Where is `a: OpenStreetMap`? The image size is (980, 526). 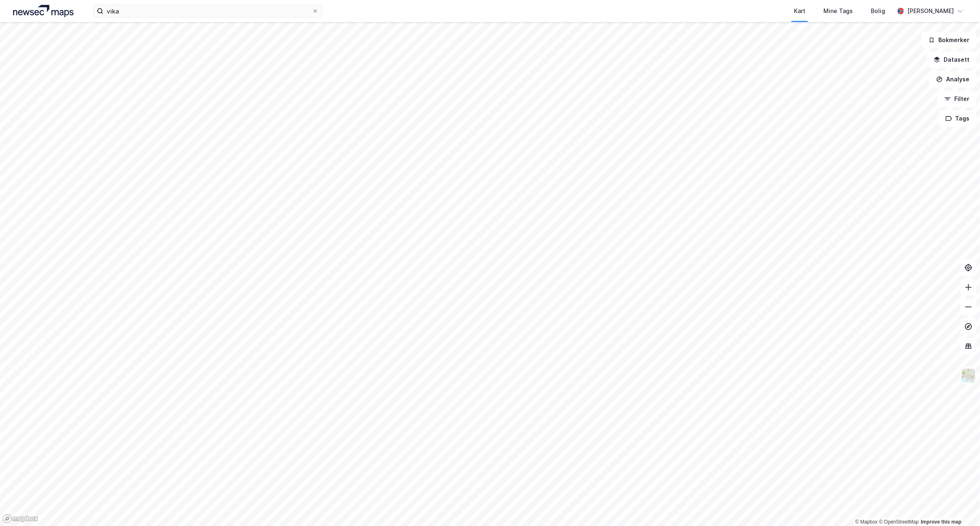
a: OpenStreetMap is located at coordinates (899, 522).